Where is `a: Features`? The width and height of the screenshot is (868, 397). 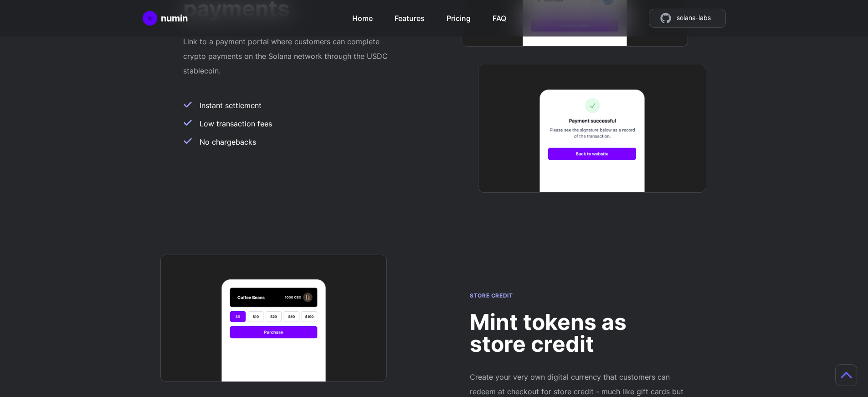 a: Features is located at coordinates (410, 16).